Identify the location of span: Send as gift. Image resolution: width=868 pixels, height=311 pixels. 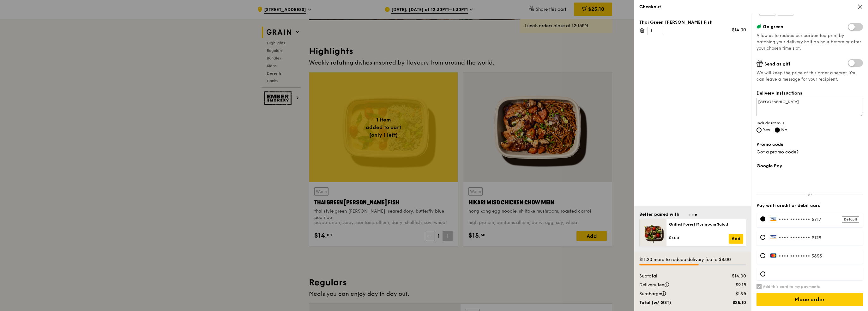
(777, 64).